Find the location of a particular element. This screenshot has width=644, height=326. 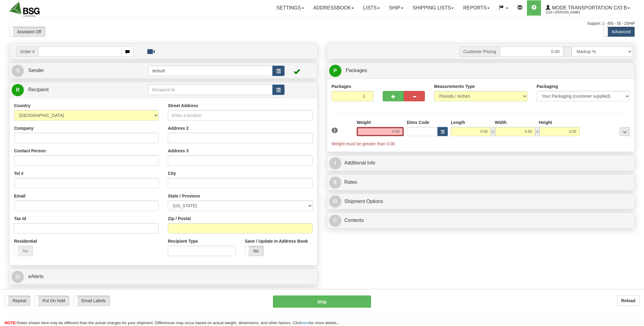

a: Shipping lists is located at coordinates (432, 8).